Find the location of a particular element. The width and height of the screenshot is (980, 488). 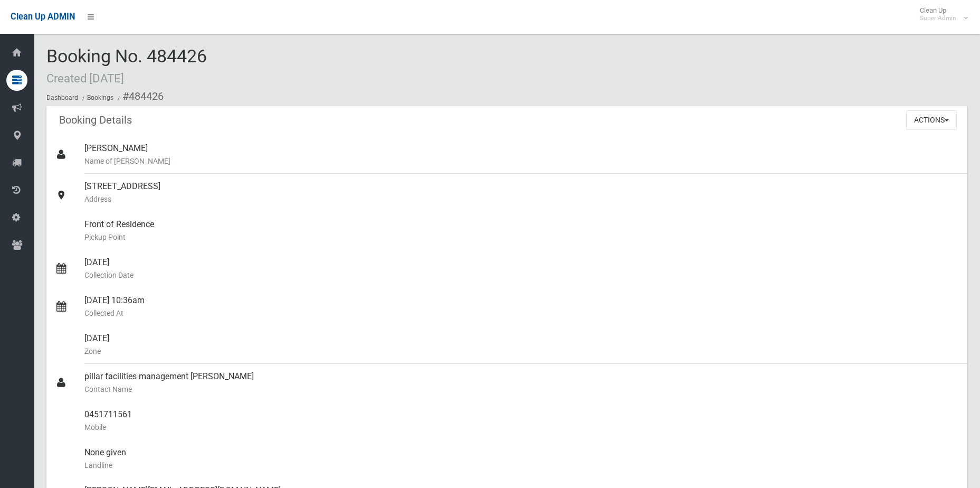

small: Address is located at coordinates (521, 199).